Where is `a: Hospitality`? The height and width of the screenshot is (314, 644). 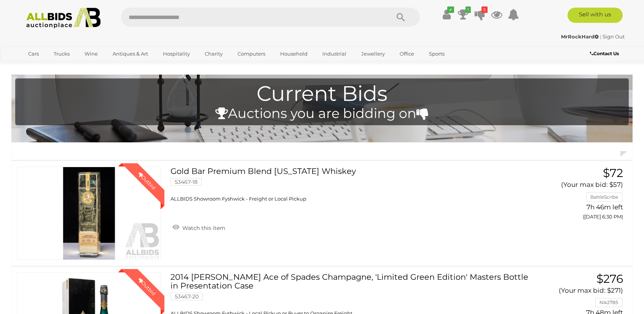 a: Hospitality is located at coordinates (176, 54).